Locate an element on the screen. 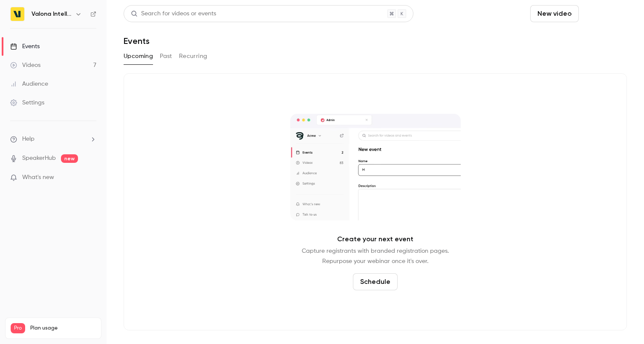 The height and width of the screenshot is (344, 644). h1: Events is located at coordinates (137, 41).